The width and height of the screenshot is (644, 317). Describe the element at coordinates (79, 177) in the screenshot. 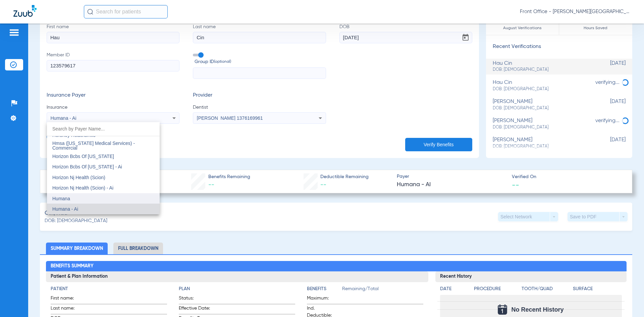

I see `span: Horizon Nj Health (Scion)` at that location.